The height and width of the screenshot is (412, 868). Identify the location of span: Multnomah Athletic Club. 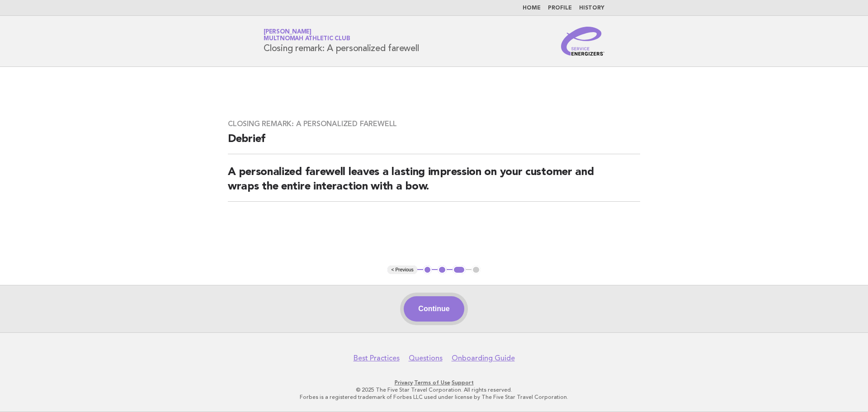
(306, 39).